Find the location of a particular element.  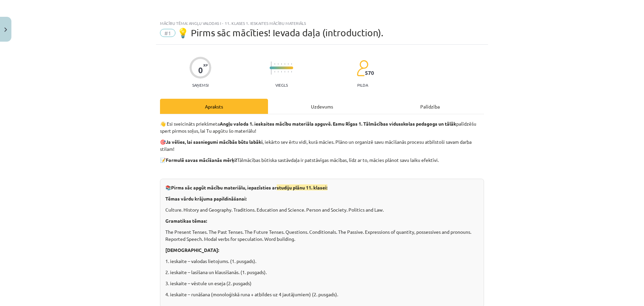

span: XP is located at coordinates (205, 65).